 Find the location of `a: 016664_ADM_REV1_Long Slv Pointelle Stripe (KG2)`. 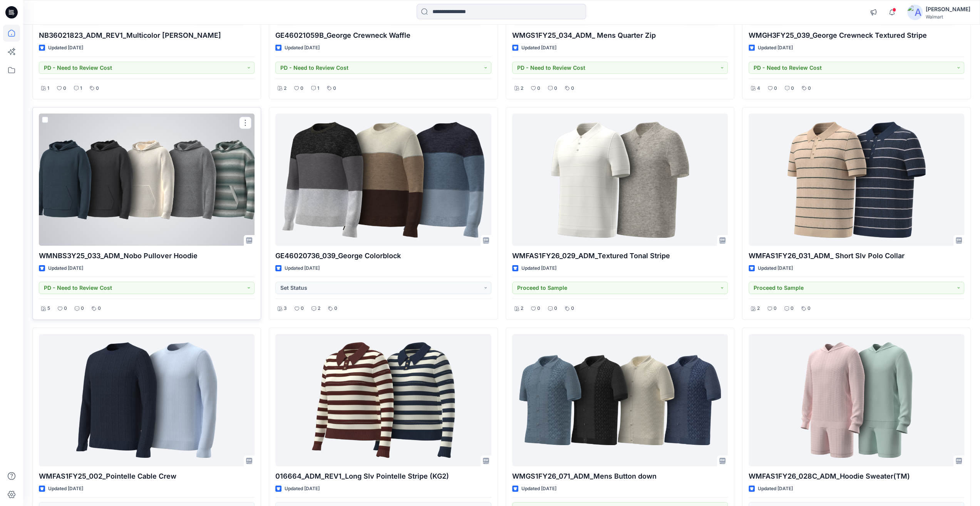

a: 016664_ADM_REV1_Long Slv Pointelle Stripe (KG2) is located at coordinates (383, 400).